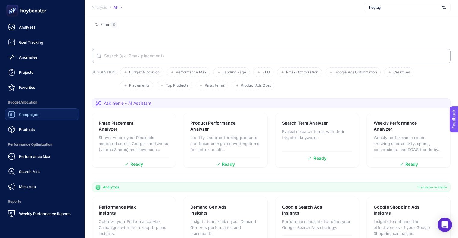 This screenshot has height=238, width=458. Describe the element at coordinates (45, 214) in the screenshot. I see `span: Weekly Performance Reports` at that location.